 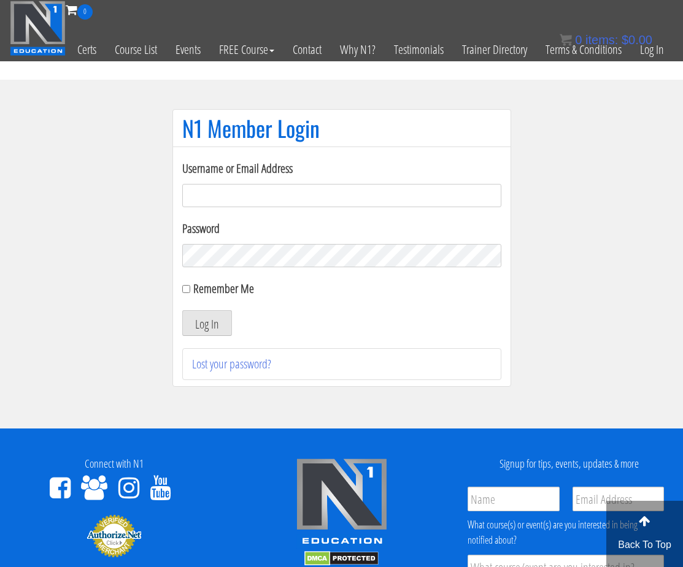 I want to click on img: DMCA.com Protection Status, so click(x=341, y=559).